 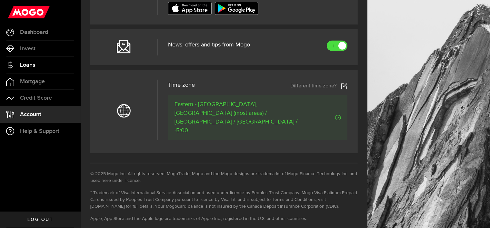 What do you see at coordinates (31, 115) in the screenshot?
I see `span: Account` at bounding box center [31, 115].